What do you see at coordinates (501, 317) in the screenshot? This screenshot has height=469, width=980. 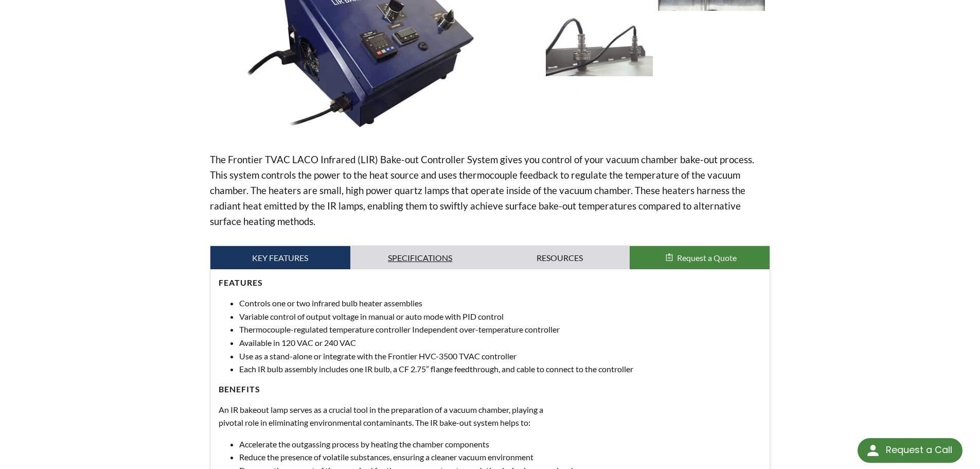 I see `li: Variable control of output voltage in manual or auto mode with PID control` at bounding box center [501, 317].